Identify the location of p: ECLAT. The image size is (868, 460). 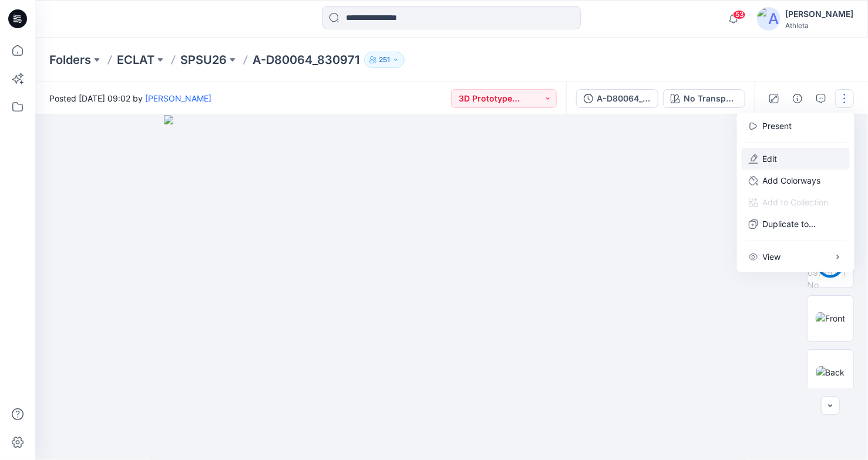
(135, 60).